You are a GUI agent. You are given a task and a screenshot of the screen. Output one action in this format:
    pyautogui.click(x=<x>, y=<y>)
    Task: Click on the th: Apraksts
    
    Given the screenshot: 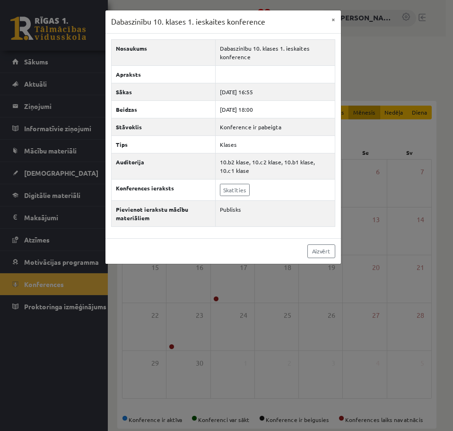 What is the action you would take?
    pyautogui.click(x=163, y=74)
    